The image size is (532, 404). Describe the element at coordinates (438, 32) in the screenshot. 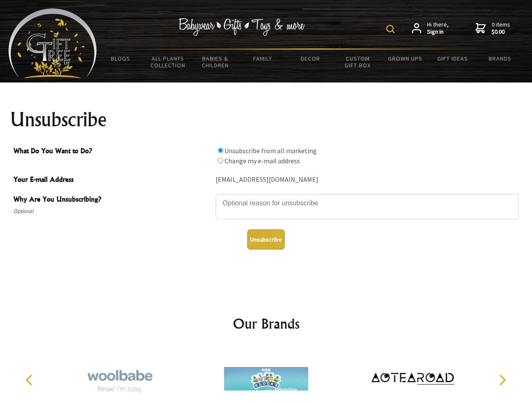

I see `strong: Sign in` at that location.